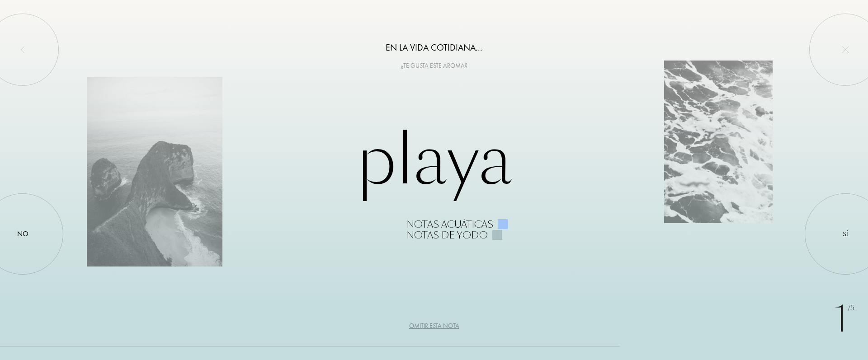  What do you see at coordinates (846, 50) in the screenshot?
I see `img: quit_onboard.svg` at bounding box center [846, 50].